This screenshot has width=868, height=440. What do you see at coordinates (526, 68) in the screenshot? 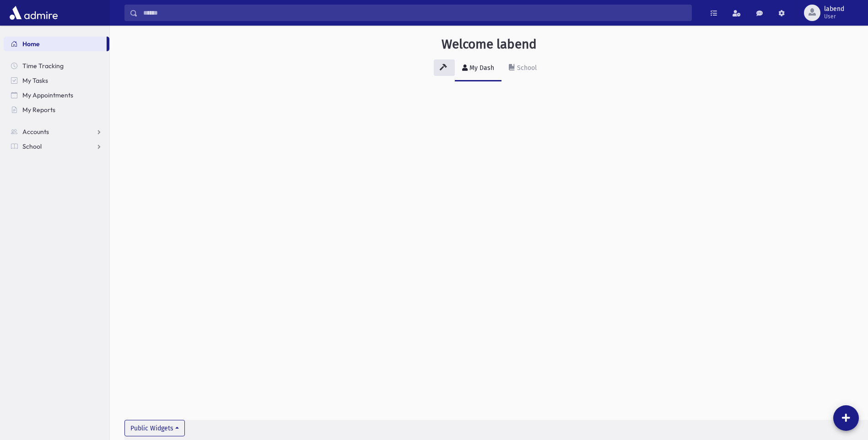
I see `div: School` at bounding box center [526, 68].